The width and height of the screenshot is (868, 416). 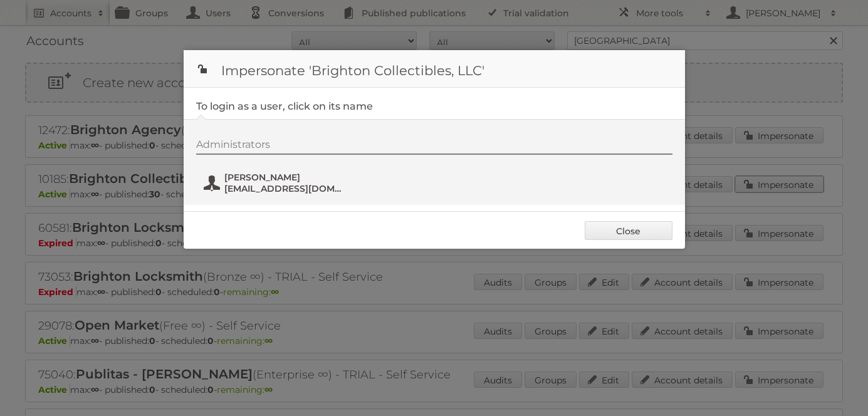 What do you see at coordinates (629, 231) in the screenshot?
I see `a: Close` at bounding box center [629, 231].